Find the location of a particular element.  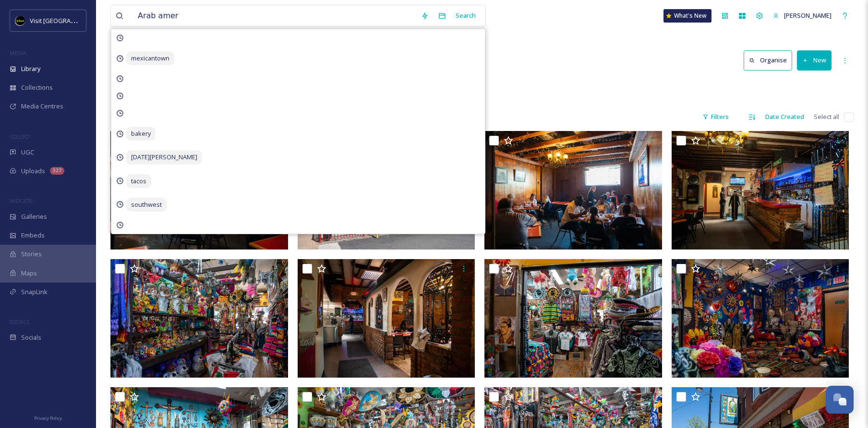

img: ext_1747090192.831341_contactbrgtz@gmail.com-Xochimilco-3.jpg is located at coordinates (199, 190).